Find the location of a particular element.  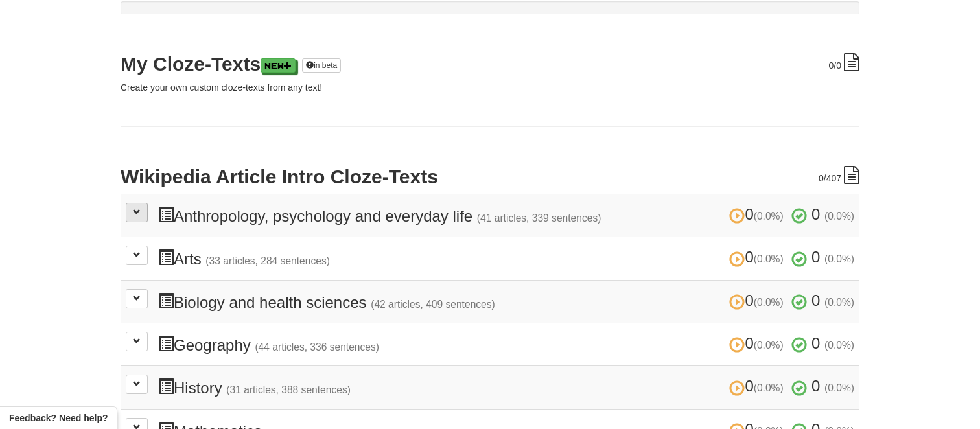

p: Create your own custom cloze-texts from any text! is located at coordinates (490, 87).